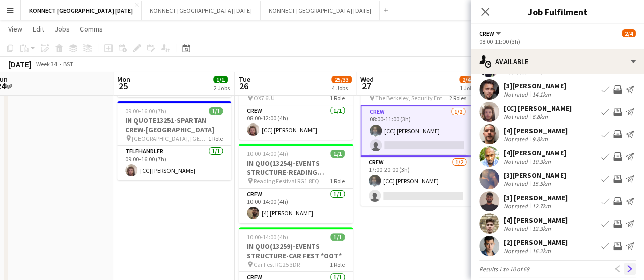 The width and height of the screenshot is (644, 280). Describe the element at coordinates (91, 29) in the screenshot. I see `span: Comms` at that location.